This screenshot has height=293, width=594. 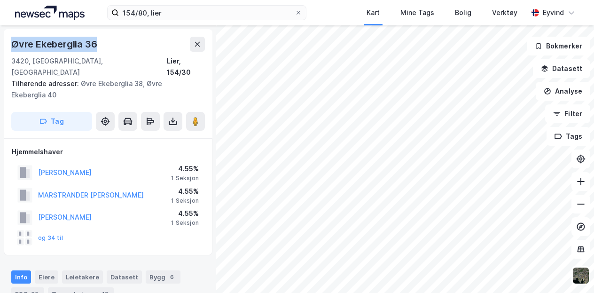 I want to click on div: Kontrollprogram for chat, so click(x=570, y=270).